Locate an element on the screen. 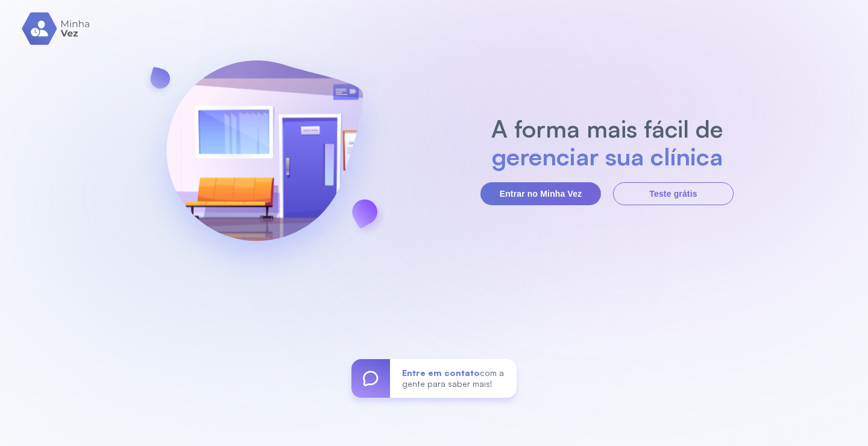 This screenshot has height=446, width=868. a: Entre em contatocom a gente para saber mais! is located at coordinates (434, 378).